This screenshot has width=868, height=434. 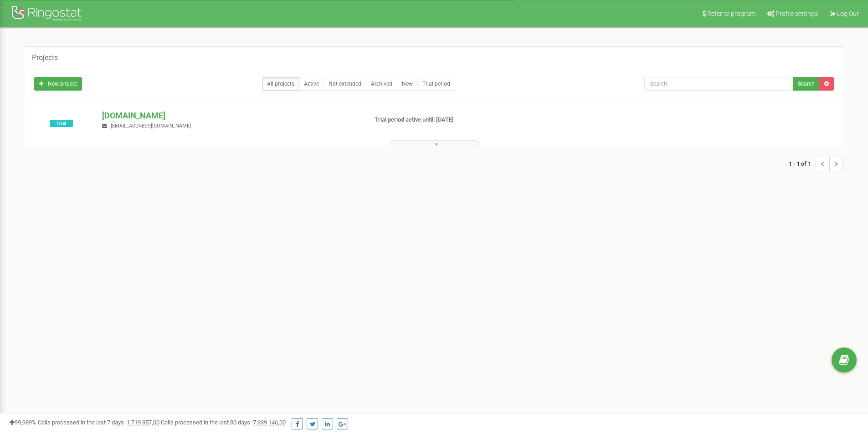 What do you see at coordinates (269, 422) in the screenshot?
I see `u: 7 339 146,00` at bounding box center [269, 422].